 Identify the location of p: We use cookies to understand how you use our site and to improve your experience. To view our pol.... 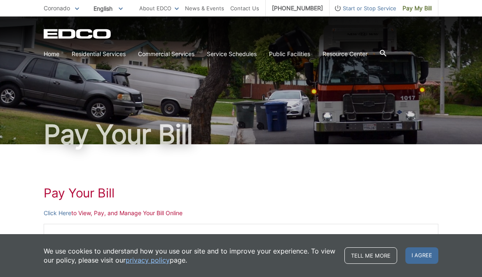
(190, 255).